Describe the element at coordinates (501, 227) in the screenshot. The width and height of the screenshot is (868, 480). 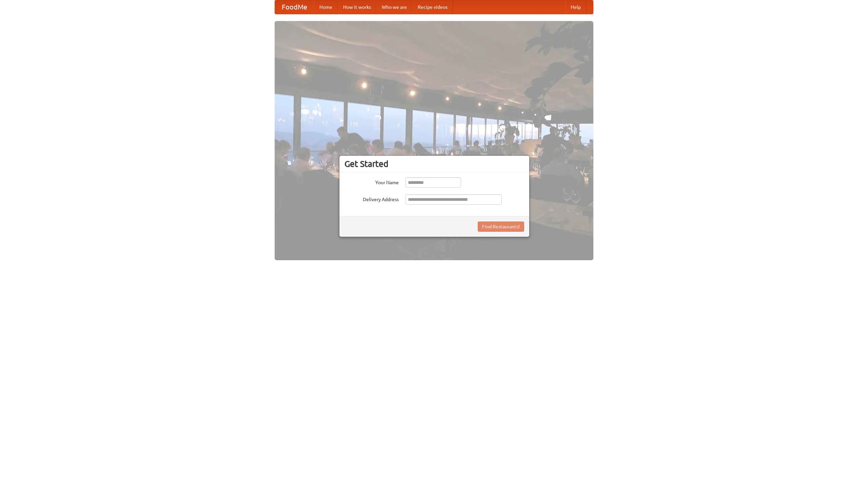
I see `button: Find Restaurants!` at that location.